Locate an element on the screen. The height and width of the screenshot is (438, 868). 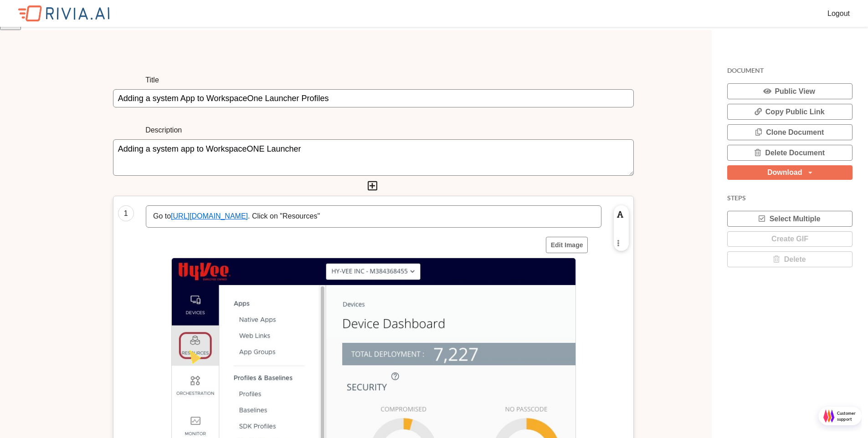
h5: DOCUMENT is located at coordinates (797, 71).